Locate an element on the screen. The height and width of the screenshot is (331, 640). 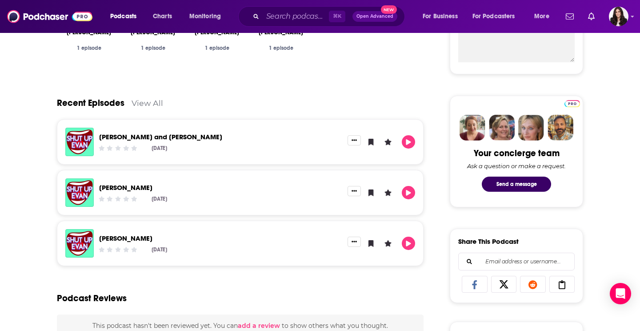
span: For Podcasters is located at coordinates (494, 16).